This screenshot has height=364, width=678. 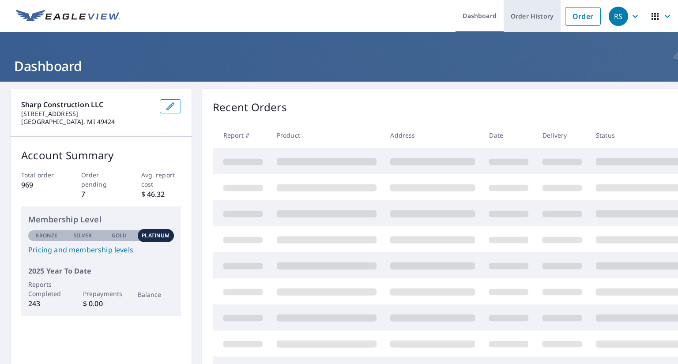 What do you see at coordinates (101, 271) in the screenshot?
I see `p: 2025 Year To Date` at bounding box center [101, 271].